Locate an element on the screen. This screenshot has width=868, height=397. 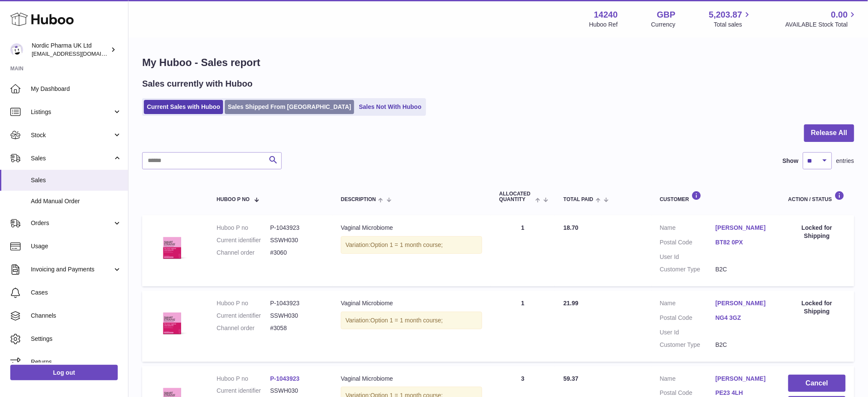
span: AVAILABLE Stock Total is located at coordinates (821, 25).